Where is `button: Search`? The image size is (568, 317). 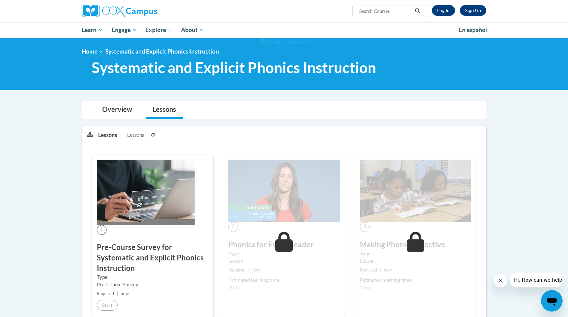
button: Search is located at coordinates (417, 11).